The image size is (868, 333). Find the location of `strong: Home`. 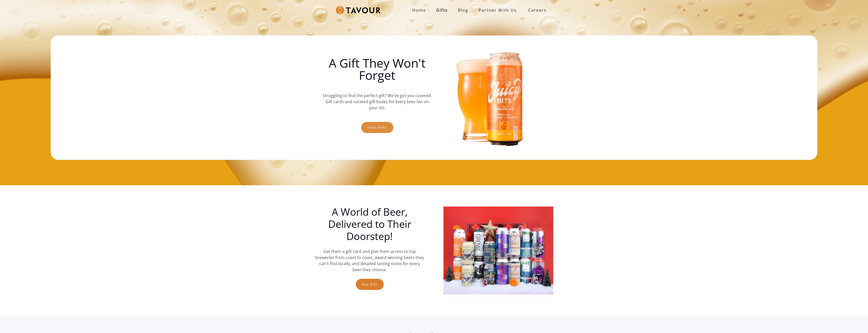

strong: Home is located at coordinates (419, 10).